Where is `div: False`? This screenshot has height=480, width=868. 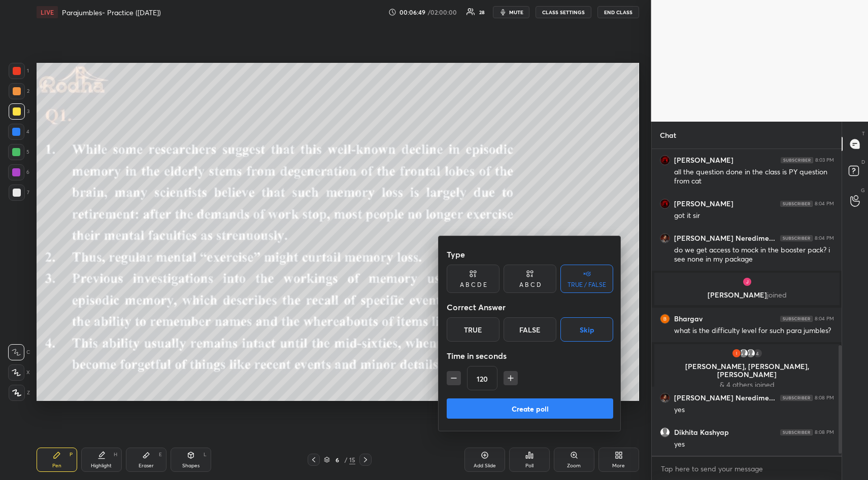
div: False is located at coordinates (530, 330).